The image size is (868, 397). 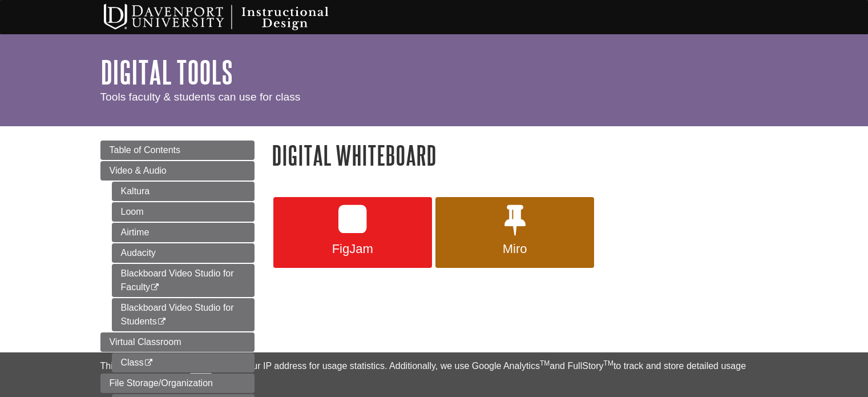 I want to click on a: Audacity, so click(x=183, y=253).